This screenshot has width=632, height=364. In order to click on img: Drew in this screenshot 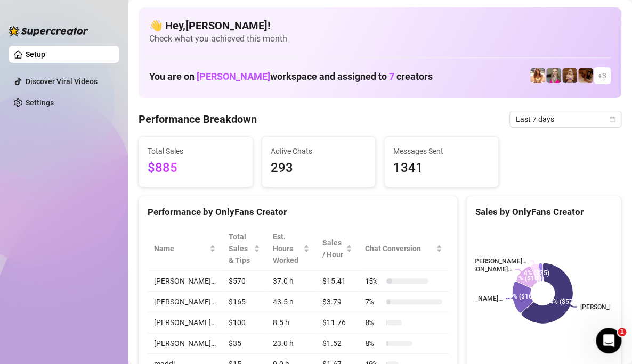, I will do `click(553, 75)`.